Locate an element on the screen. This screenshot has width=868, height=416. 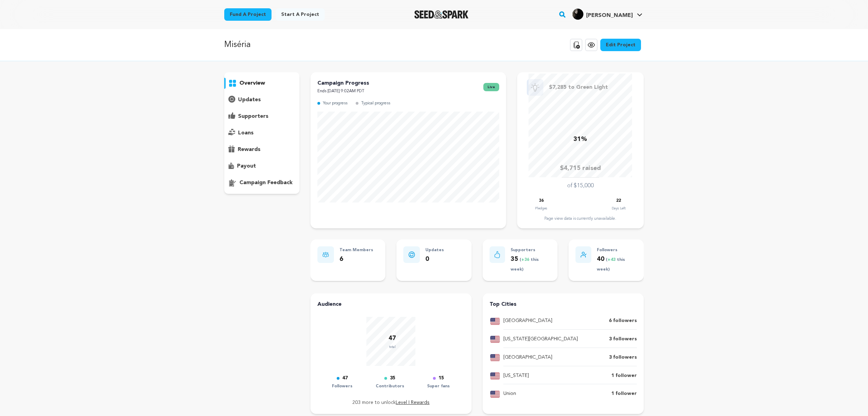
img: Mila.jpg is located at coordinates (577, 14).